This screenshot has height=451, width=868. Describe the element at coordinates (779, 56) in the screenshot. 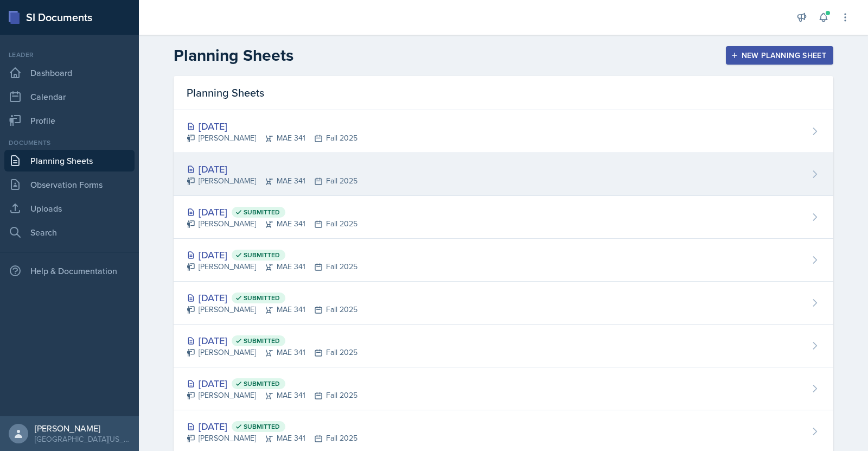

I see `button: New Planning Sheet` at that location.